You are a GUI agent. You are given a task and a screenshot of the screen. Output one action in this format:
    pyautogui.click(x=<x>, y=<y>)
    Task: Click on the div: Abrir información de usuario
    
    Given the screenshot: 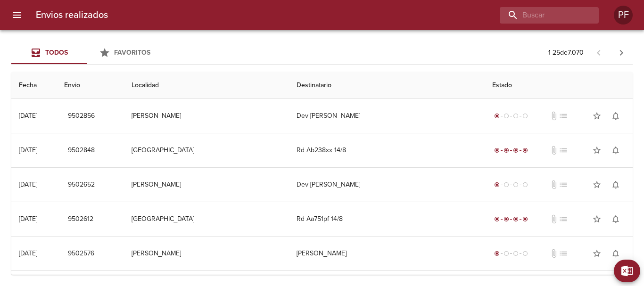 What is the action you would take?
    pyautogui.click(x=623, y=15)
    